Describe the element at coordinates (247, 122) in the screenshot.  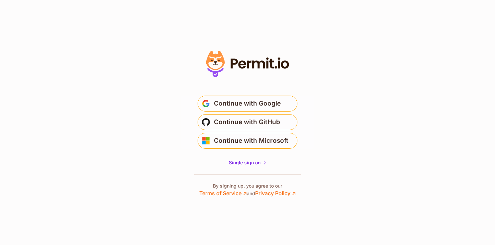
I see `button: Continue with GitHub` at that location.